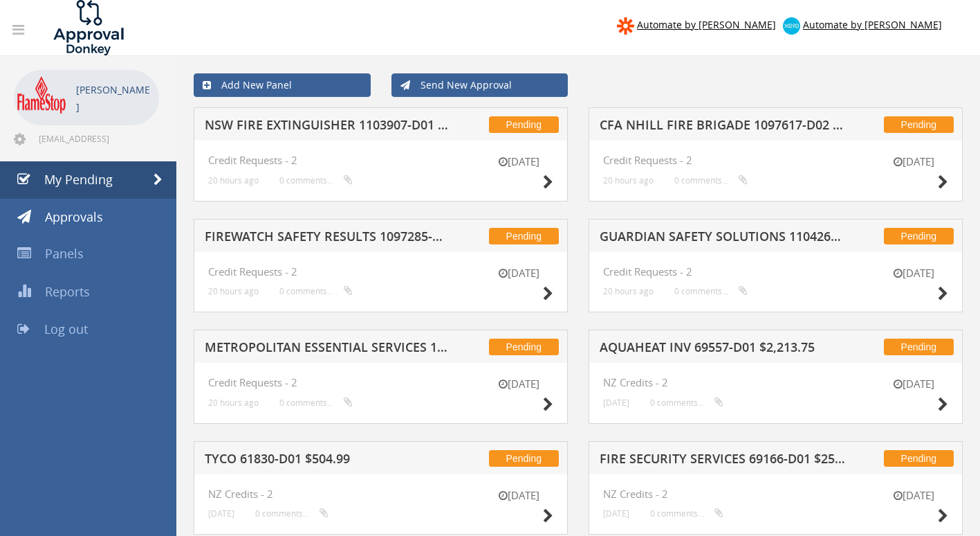 The height and width of the screenshot is (536, 980). What do you see at coordinates (792, 26) in the screenshot?
I see `img: xero-logo.png` at bounding box center [792, 26].